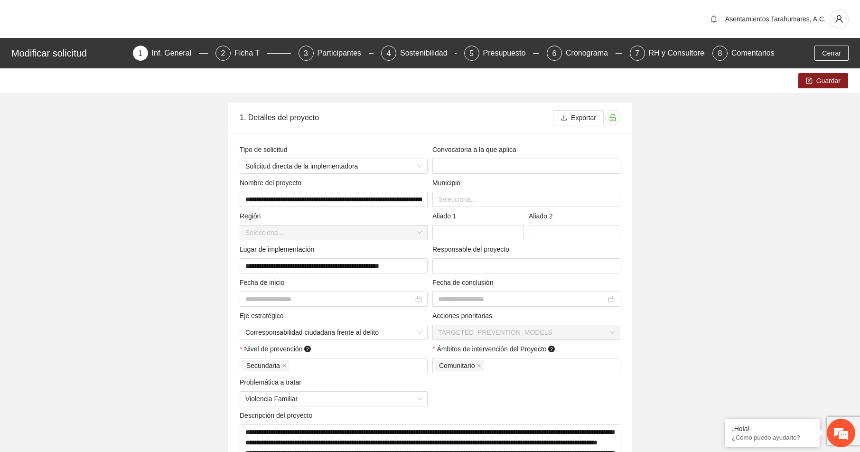  I want to click on button: bell, so click(714, 19).